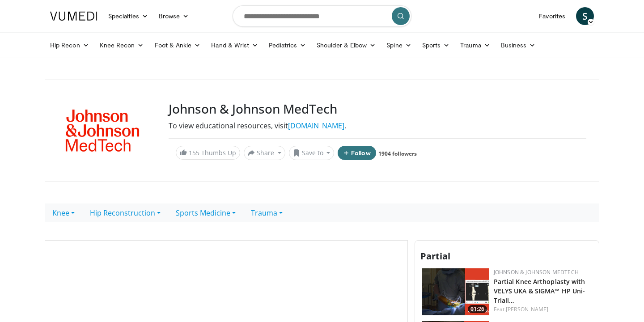 The height and width of the screenshot is (322, 644). Describe the element at coordinates (174, 16) in the screenshot. I see `a: Browse` at that location.